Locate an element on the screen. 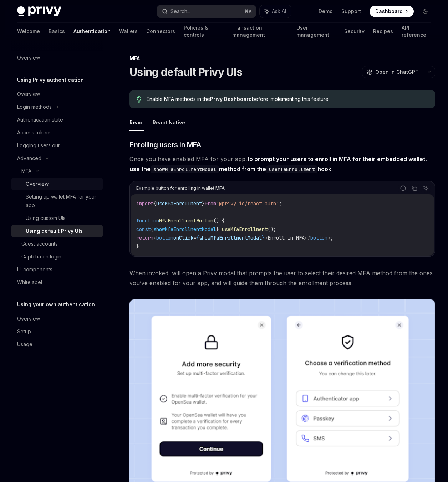 The height and width of the screenshot is (482, 448). span: Enrolling users in MFA is located at coordinates (165, 145).